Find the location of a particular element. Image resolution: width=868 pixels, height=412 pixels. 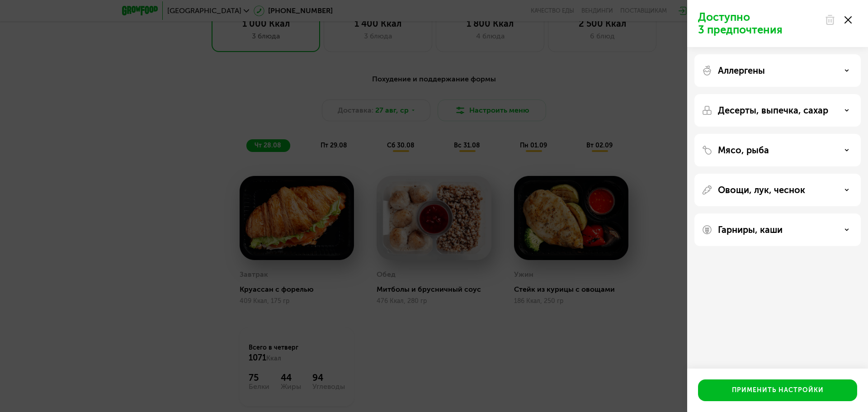

p: Овощи, лук, чеснок is located at coordinates (761, 190).